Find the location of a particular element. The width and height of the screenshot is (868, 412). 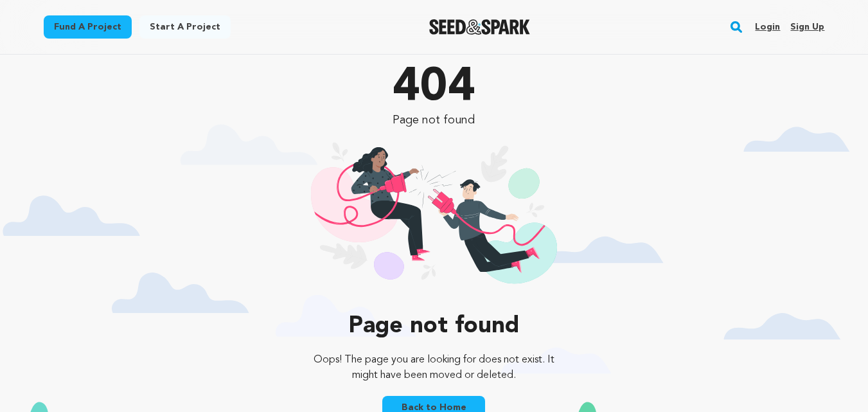

a: Sign up is located at coordinates (807, 27).